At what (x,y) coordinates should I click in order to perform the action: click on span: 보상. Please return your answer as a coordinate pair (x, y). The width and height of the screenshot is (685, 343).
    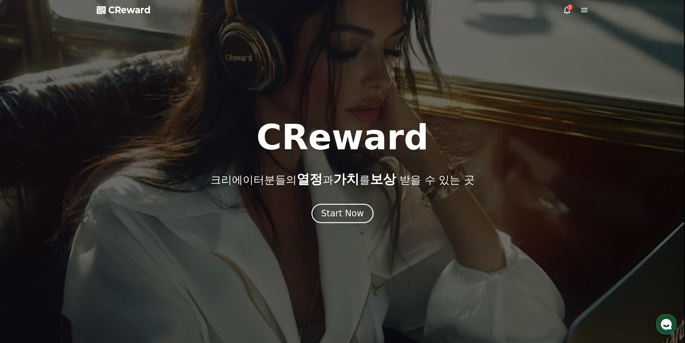
    Looking at the image, I should click on (383, 179).